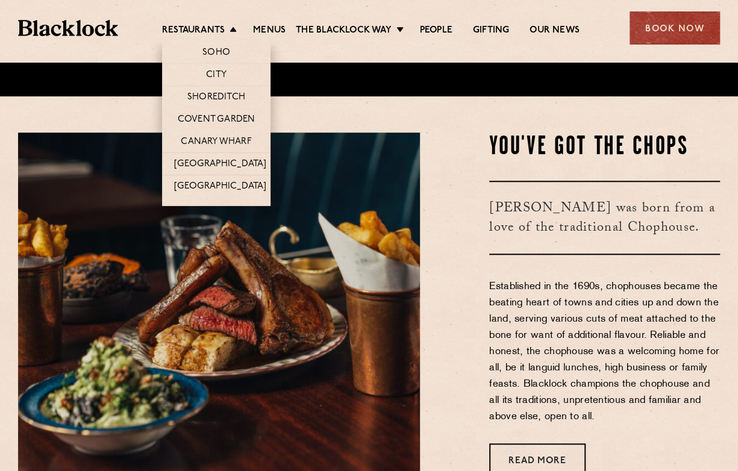 The height and width of the screenshot is (471, 738). What do you see at coordinates (604, 352) in the screenshot?
I see `p: Established in the 1690s, chophouses became the beating heart of towns and cities up and down the...` at bounding box center [604, 352].